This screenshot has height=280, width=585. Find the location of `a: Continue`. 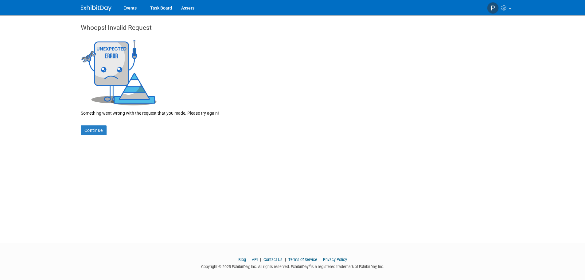

a: Continue is located at coordinates (94, 130).